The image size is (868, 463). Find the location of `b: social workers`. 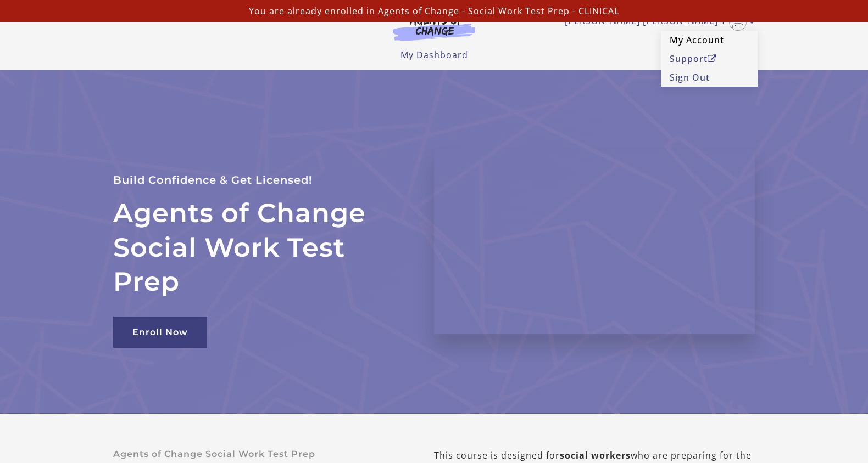

b: social workers is located at coordinates (595, 455).